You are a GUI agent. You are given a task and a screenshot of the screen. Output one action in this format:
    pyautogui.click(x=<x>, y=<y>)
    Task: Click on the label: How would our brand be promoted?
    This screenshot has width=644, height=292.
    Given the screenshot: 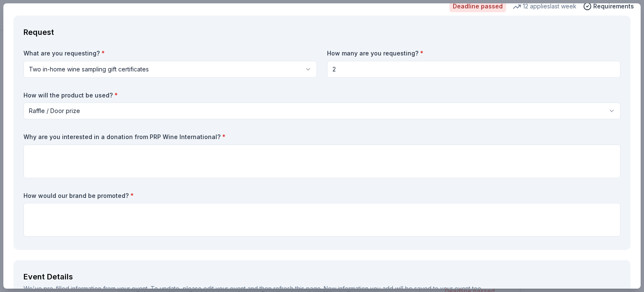 What is the action you would take?
    pyautogui.click(x=322, y=196)
    